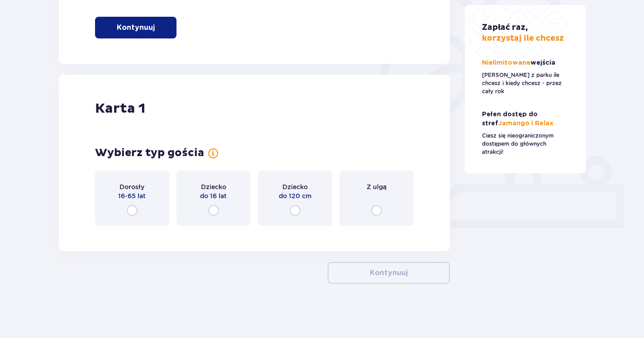 The height and width of the screenshot is (338, 644). What do you see at coordinates (526, 119) in the screenshot?
I see `p: Jamango i Relax` at bounding box center [526, 119].